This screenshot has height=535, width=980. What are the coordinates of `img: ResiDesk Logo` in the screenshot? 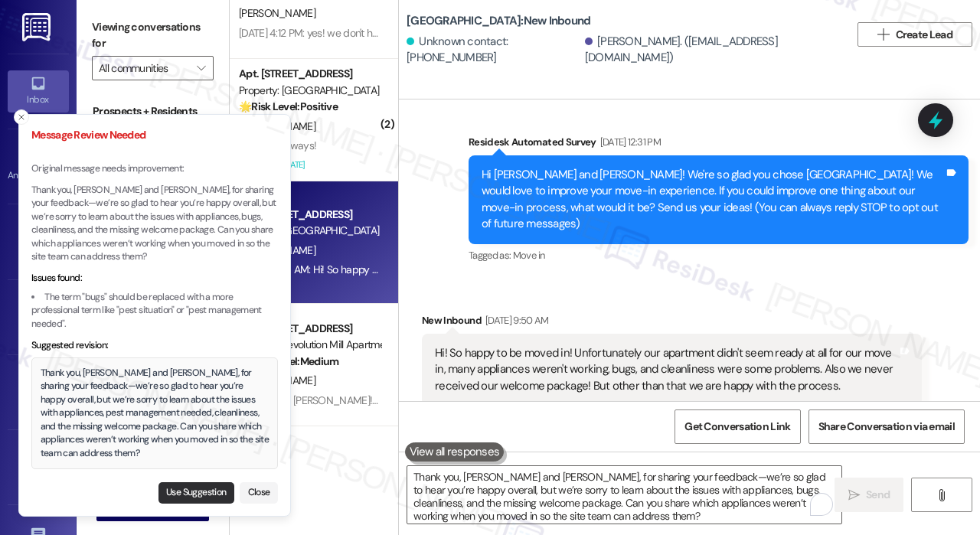 It's located at (38, 27).